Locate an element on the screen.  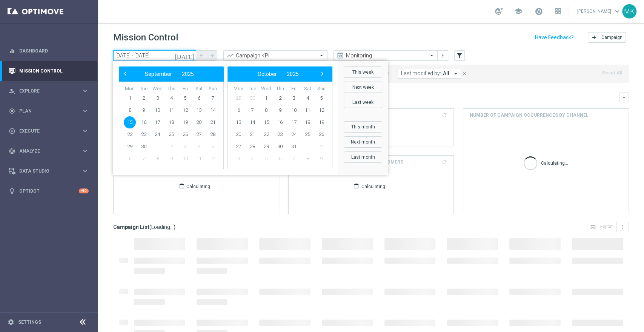
button: gps_fixed Plan keyboard_arrow_right is located at coordinates (49, 111).